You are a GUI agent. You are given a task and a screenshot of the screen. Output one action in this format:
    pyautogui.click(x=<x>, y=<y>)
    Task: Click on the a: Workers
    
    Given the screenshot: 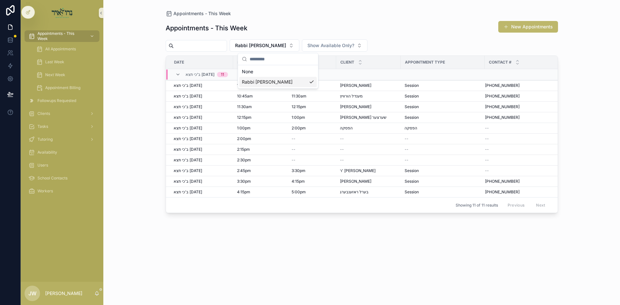 What is the action you would take?
    pyautogui.click(x=62, y=191)
    